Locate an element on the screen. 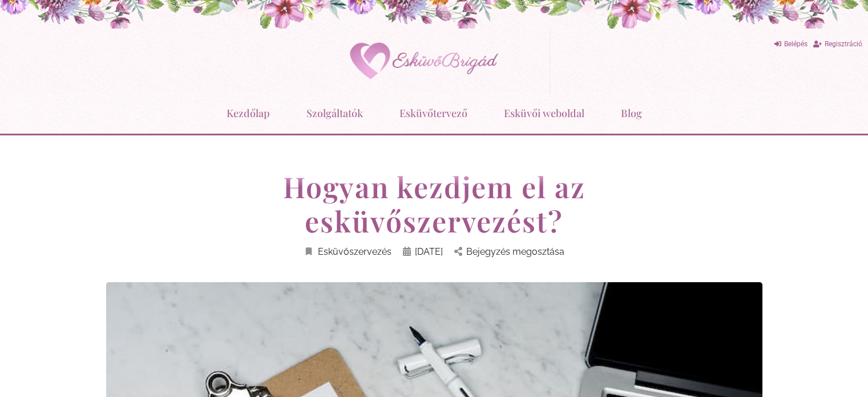  span: Belépés is located at coordinates (795, 44).